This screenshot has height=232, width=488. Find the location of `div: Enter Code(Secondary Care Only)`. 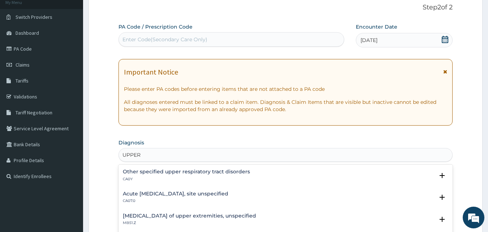

div: Enter Code(Secondary Care Only) is located at coordinates (165, 39).